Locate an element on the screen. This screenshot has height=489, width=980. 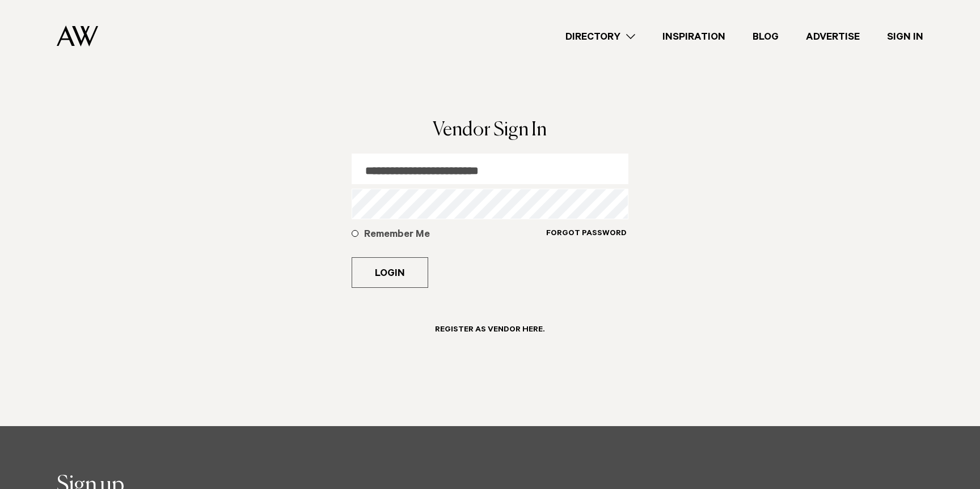
img: Auckland Weddings Logo is located at coordinates (77, 36).